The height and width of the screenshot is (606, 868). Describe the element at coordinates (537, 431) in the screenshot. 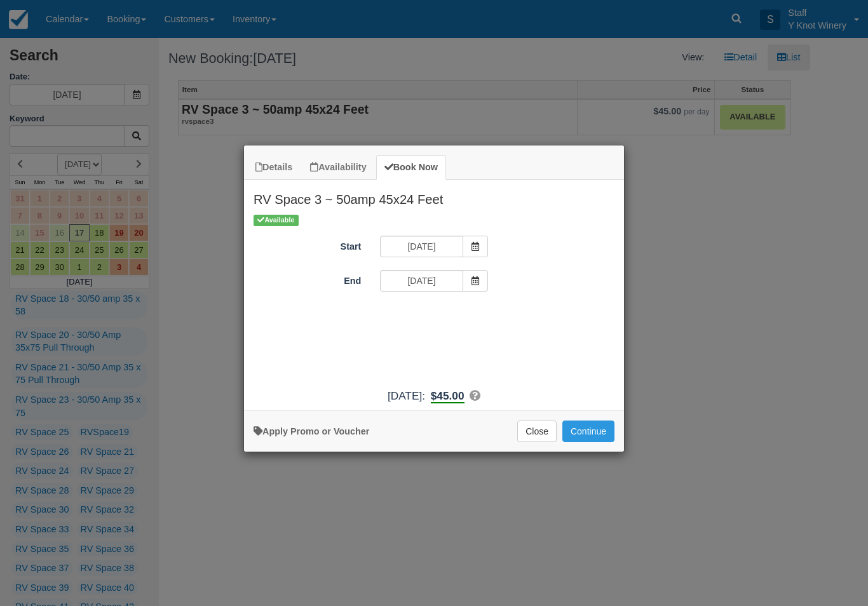

I see `button: Close` at that location.